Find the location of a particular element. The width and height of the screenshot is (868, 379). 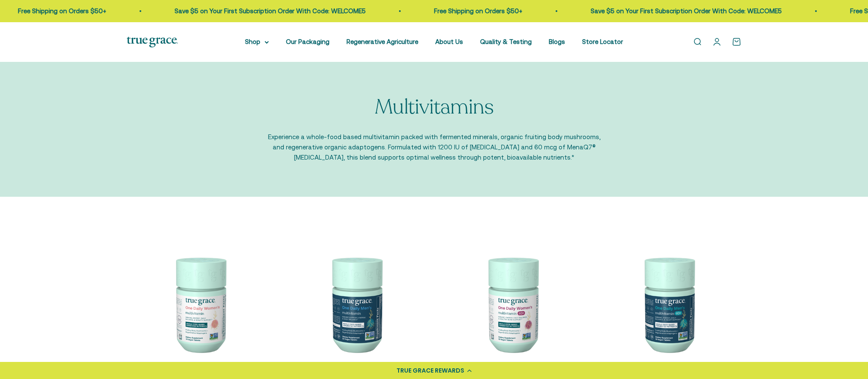

img: One Daily Men's Multivitamin is located at coordinates (356, 304).